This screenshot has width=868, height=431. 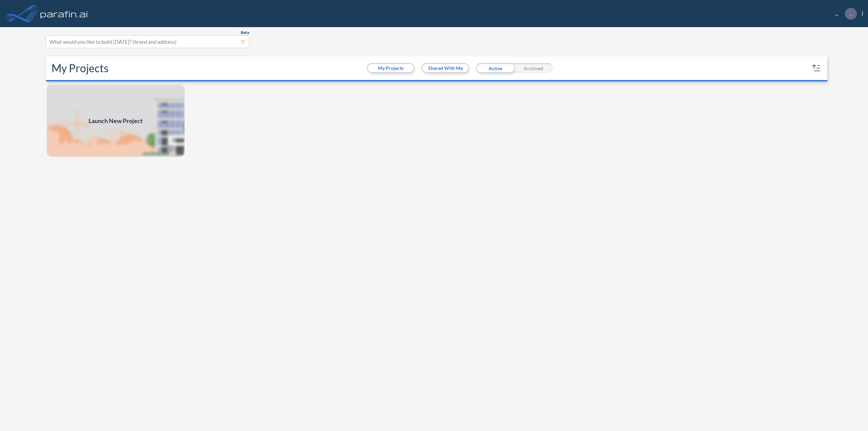 I want to click on img: add, so click(x=116, y=121).